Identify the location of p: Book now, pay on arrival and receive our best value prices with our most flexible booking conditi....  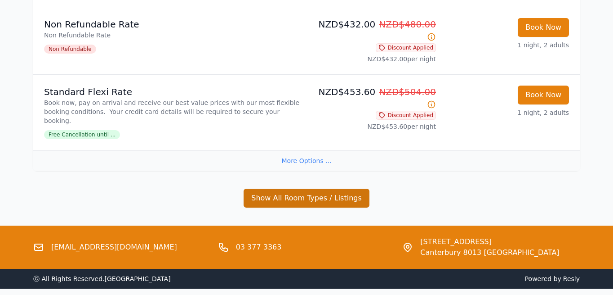
(174, 112).